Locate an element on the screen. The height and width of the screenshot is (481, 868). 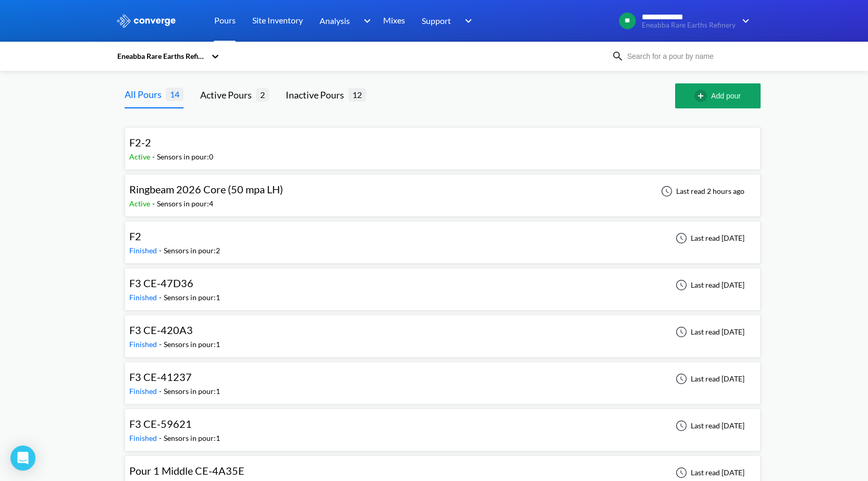
span: Ringbeam 2026 Core (50 mpa LH) is located at coordinates (206, 190).